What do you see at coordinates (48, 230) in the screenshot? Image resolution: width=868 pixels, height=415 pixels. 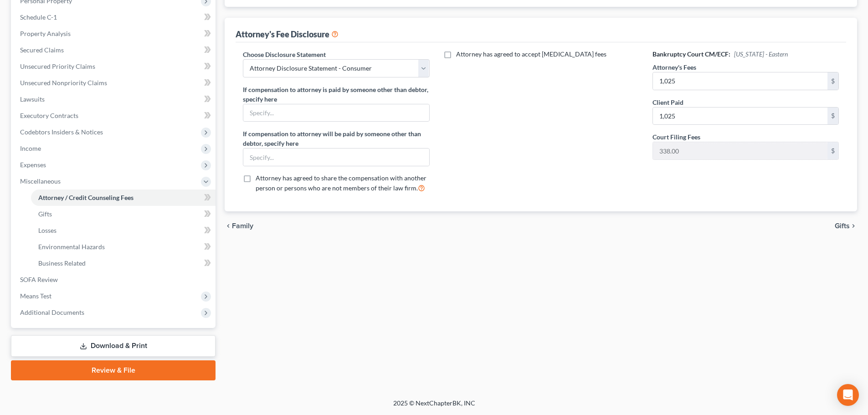 I see `span: Losses` at bounding box center [48, 230].